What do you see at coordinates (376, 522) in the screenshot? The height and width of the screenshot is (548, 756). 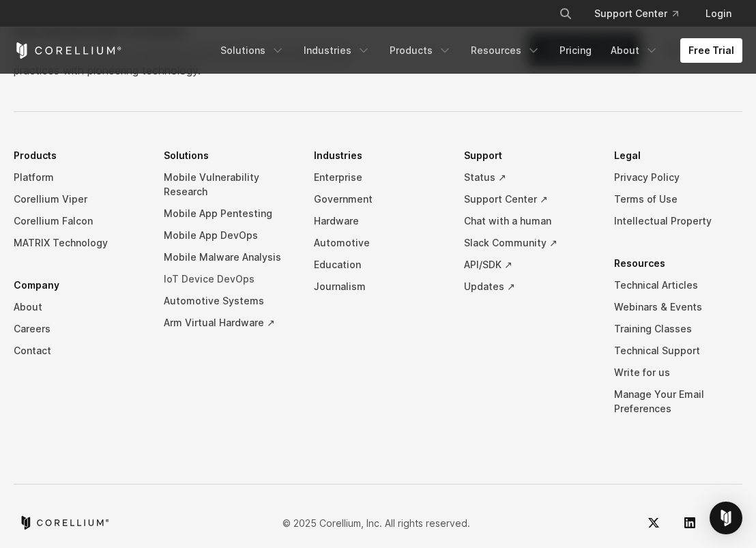 I see `p: © 2025 Corellium, Inc. All rights reserved.` at bounding box center [376, 522].